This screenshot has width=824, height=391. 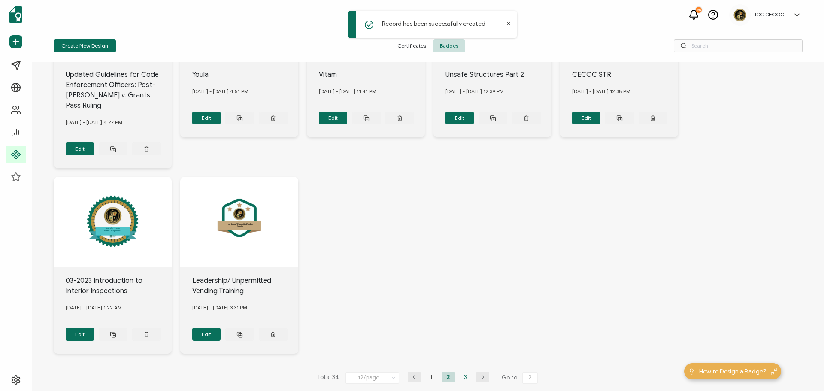 What do you see at coordinates (466, 377) in the screenshot?
I see `li: 3` at bounding box center [466, 377].